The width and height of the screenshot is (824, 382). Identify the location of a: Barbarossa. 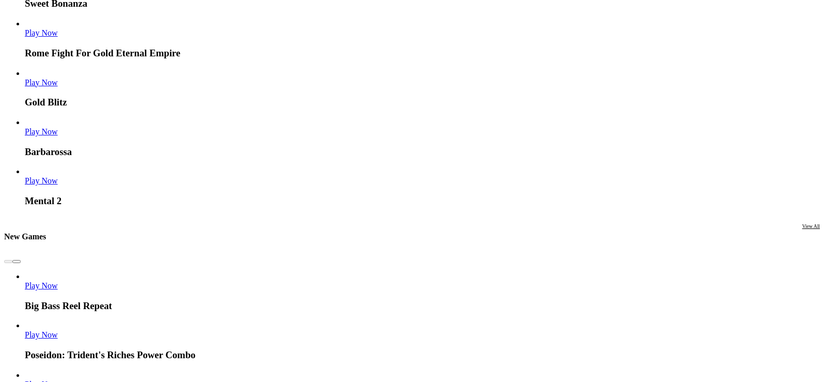
(41, 131).